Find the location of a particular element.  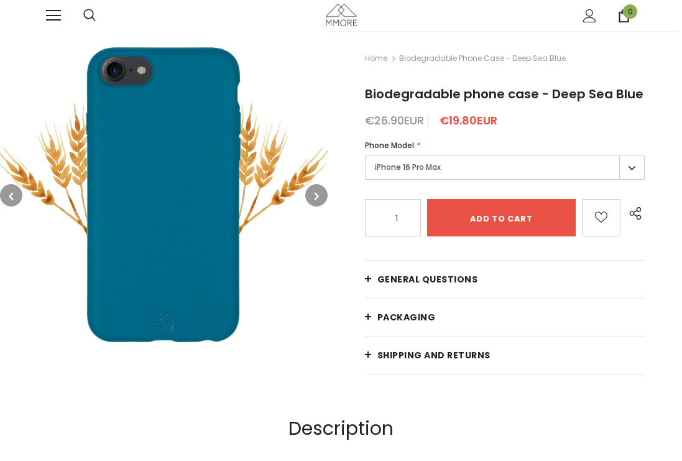

img: MMORE Cases is located at coordinates (342, 14).